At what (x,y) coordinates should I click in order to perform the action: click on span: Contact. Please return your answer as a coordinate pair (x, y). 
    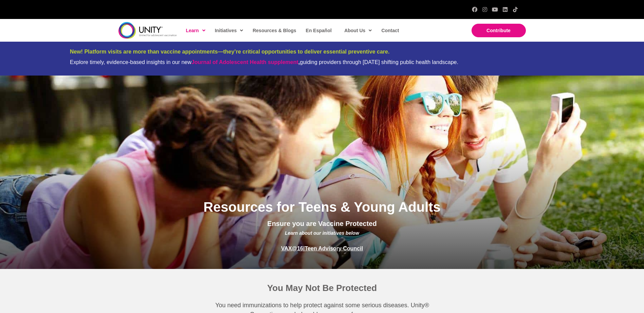
    Looking at the image, I should click on (390, 30).